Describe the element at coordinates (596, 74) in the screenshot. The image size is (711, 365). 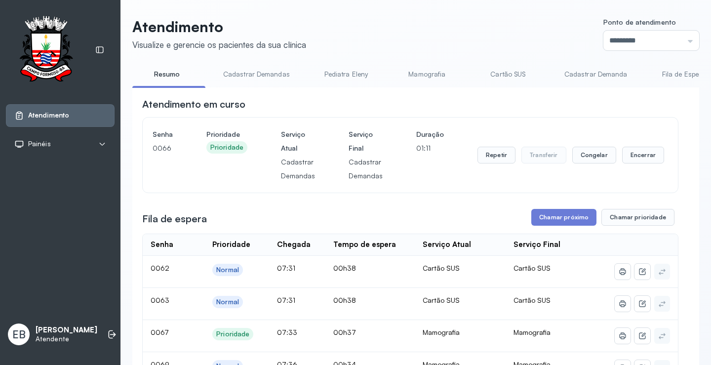
I see `a: Cadastrar Demanda` at that location.